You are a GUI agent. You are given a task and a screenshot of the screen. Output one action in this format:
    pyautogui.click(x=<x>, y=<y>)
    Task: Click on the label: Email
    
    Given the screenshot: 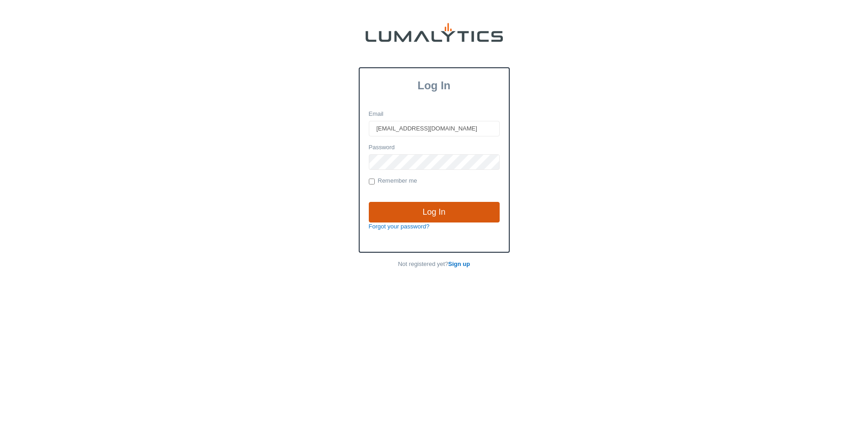 What is the action you would take?
    pyautogui.click(x=376, y=114)
    